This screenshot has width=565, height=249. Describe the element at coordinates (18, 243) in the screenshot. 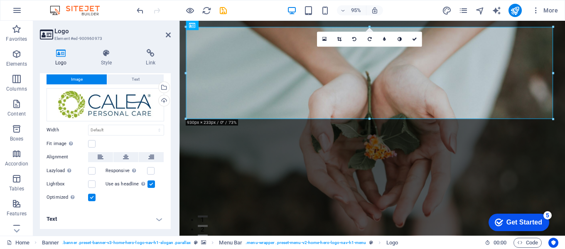

I see `a: Click to cancel selection. Double-click to open Pages` at that location.